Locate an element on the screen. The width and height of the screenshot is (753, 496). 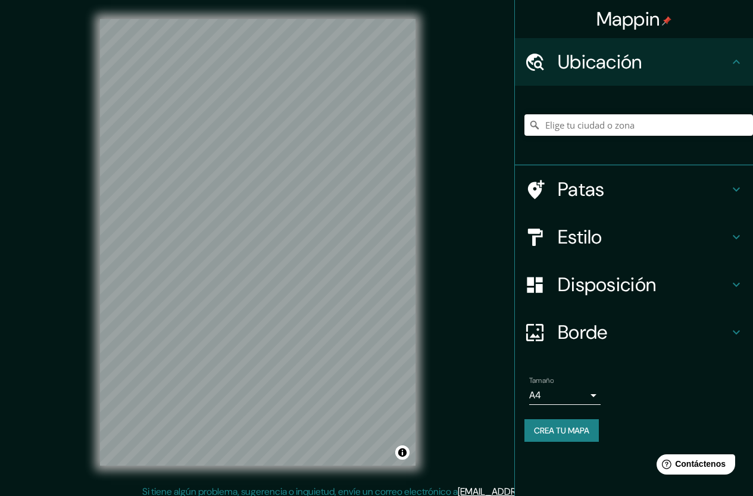
div: Borde is located at coordinates (634, 332).